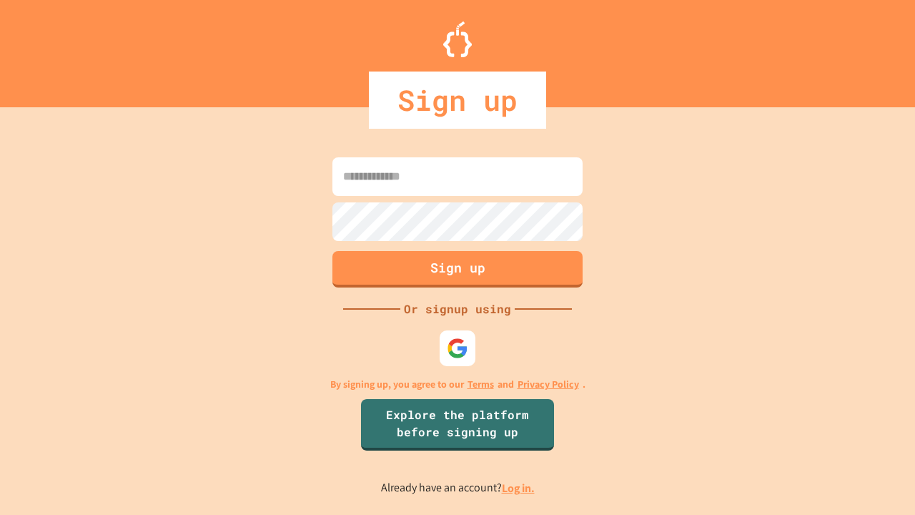 The height and width of the screenshot is (515, 915). What do you see at coordinates (457, 487) in the screenshot?
I see `p: Already have an account?` at bounding box center [457, 487].